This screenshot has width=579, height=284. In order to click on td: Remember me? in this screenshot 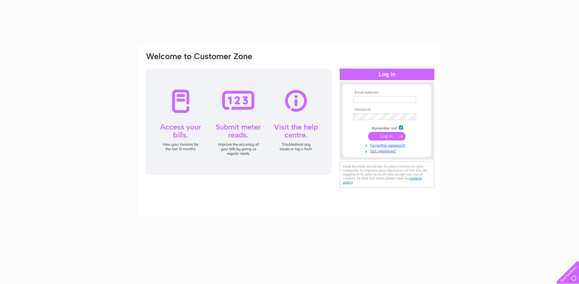, I will do `click(387, 128)`.